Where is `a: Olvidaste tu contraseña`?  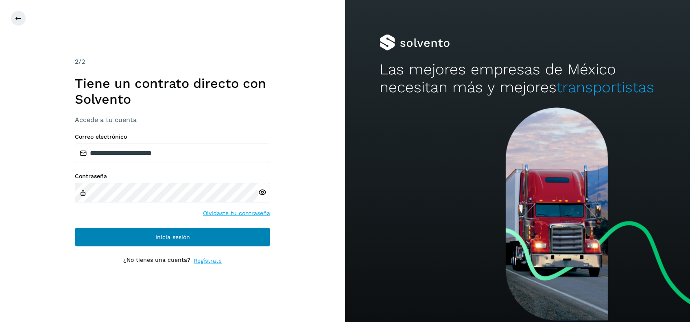 a: Olvidaste tu contraseña is located at coordinates (237, 213).